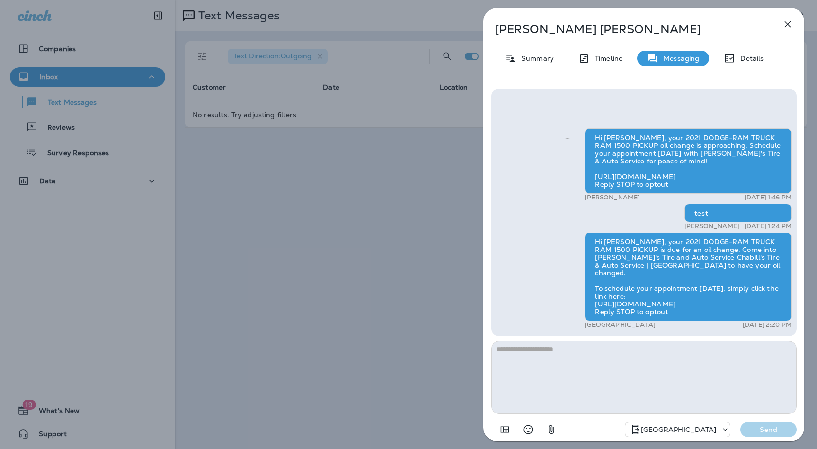 This screenshot has width=817, height=449. I want to click on p: Messaging, so click(679, 58).